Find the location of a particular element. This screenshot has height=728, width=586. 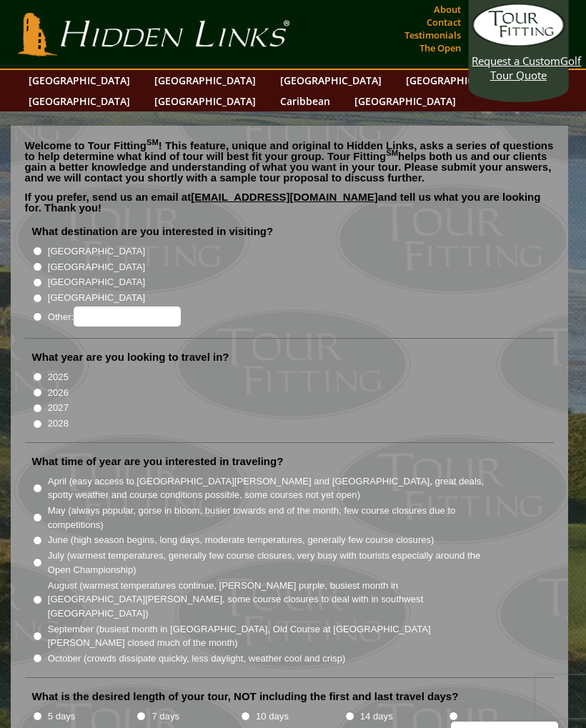

label: 5 days is located at coordinates (61, 716).